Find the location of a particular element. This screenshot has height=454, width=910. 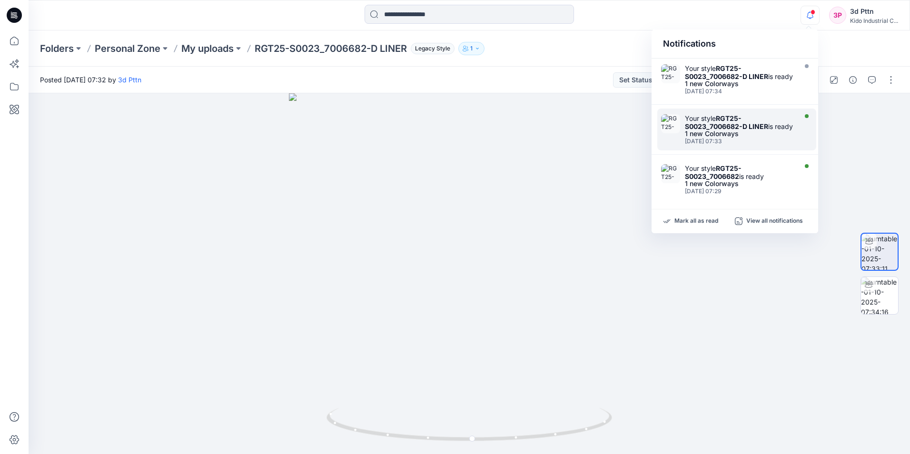

div: Kido Industrial C... is located at coordinates (874, 20).